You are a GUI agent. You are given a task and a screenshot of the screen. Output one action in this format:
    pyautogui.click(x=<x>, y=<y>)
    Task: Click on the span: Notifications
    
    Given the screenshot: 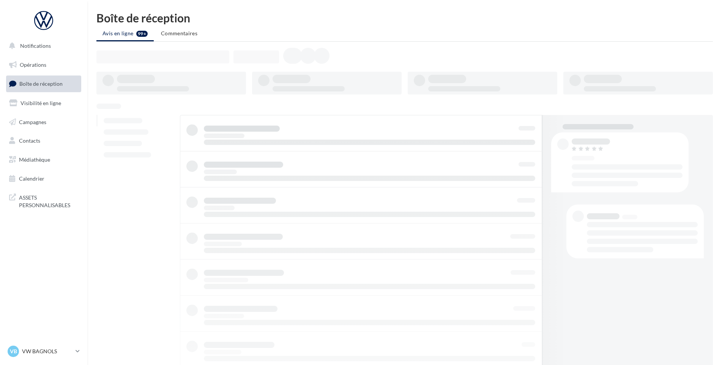 What is the action you would take?
    pyautogui.click(x=35, y=46)
    